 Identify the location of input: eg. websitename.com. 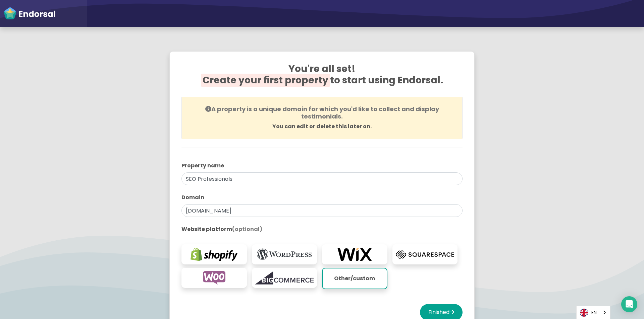
(322, 211).